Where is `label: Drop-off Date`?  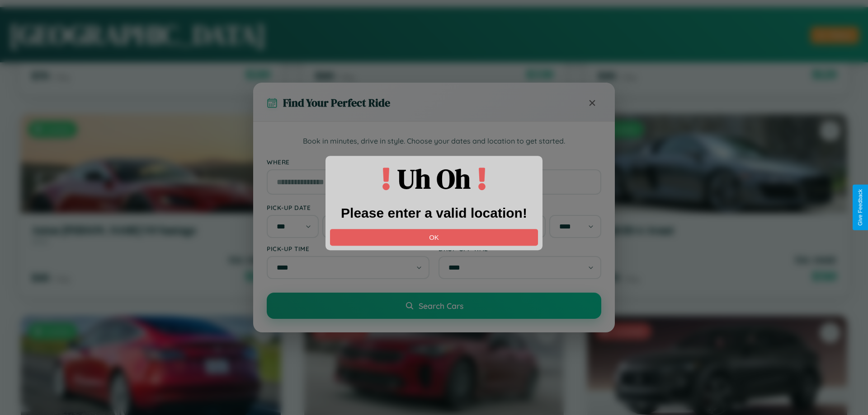 label: Drop-off Date is located at coordinates (520, 208).